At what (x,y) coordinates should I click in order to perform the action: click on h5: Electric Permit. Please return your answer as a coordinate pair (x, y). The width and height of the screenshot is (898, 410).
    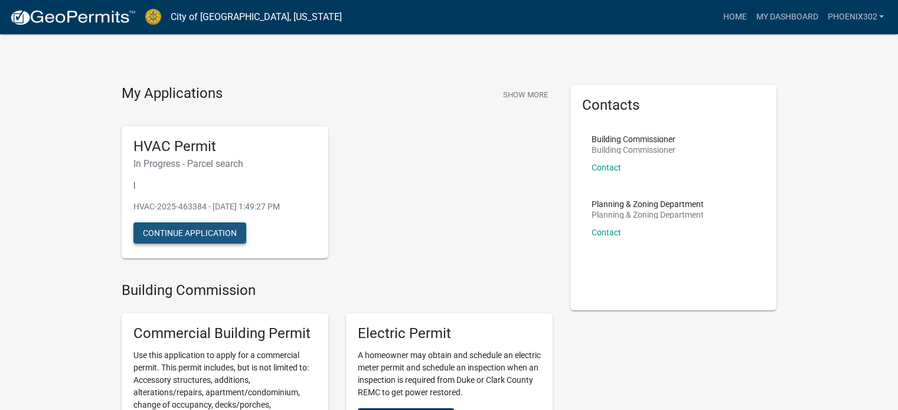
    Looking at the image, I should click on (449, 334).